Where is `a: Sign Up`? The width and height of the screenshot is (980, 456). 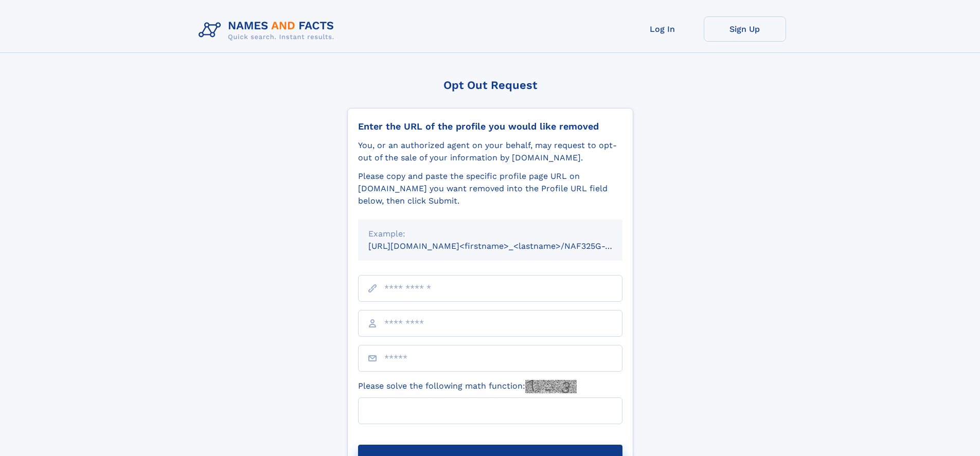 a: Sign Up is located at coordinates (745, 28).